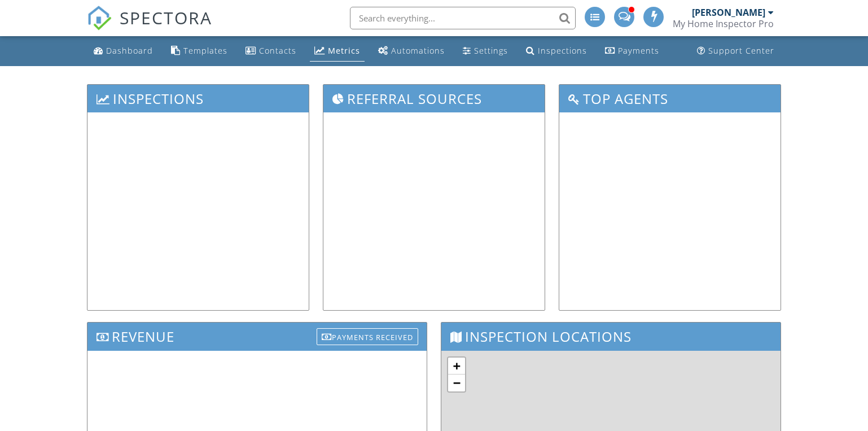 Image resolution: width=868 pixels, height=431 pixels. I want to click on div: My Home Inspector Pro, so click(723, 24).